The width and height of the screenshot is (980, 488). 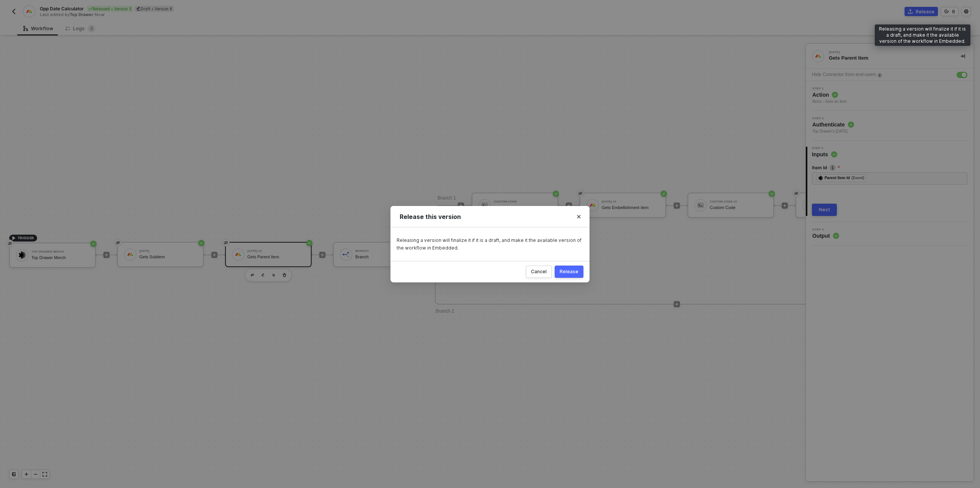 I want to click on div: Step 3Inputs Item Idicon-infofieldIconParent Item Id(Event)Next, so click(x=889, y=181).